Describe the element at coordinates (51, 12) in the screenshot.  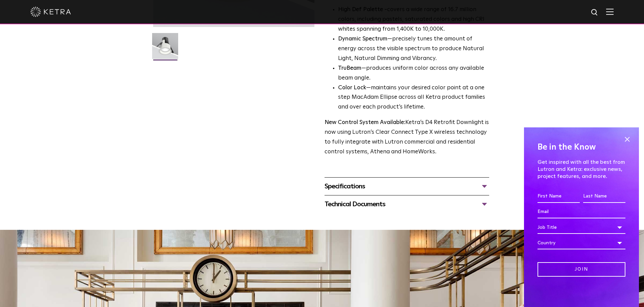
I see `img: ketra-logo-2019-white` at that location.